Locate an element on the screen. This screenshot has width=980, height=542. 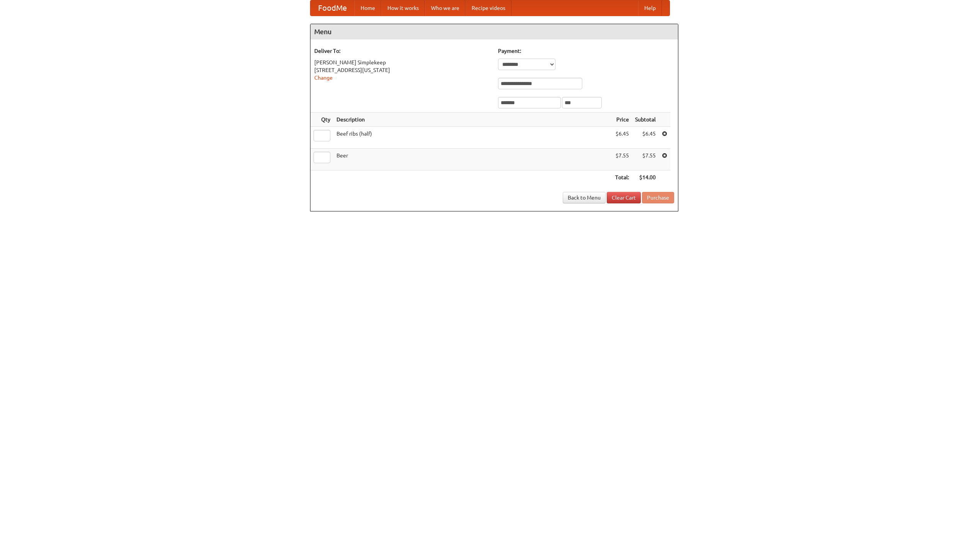
a: FoodMe is located at coordinates (332, 8).